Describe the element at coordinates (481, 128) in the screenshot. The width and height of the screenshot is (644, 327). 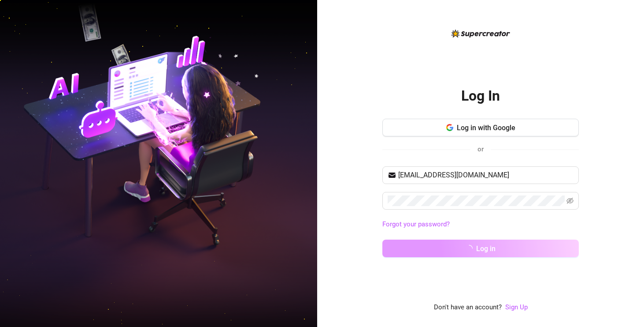
I see `button: Log in with Google` at that location.